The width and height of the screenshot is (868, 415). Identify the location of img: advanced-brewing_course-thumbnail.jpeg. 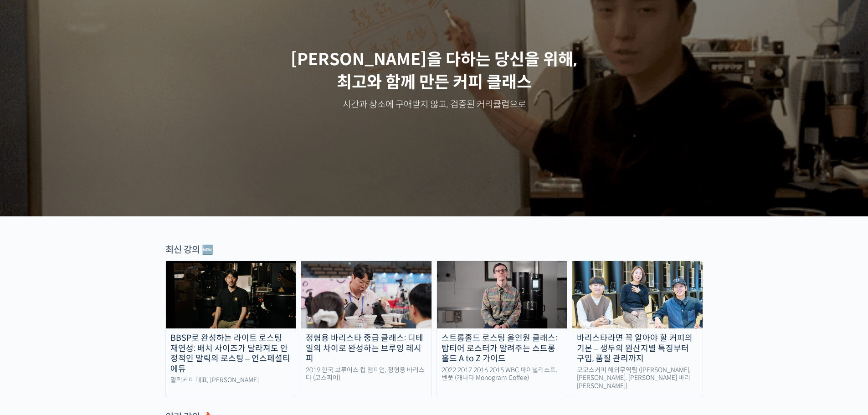
(366, 295).